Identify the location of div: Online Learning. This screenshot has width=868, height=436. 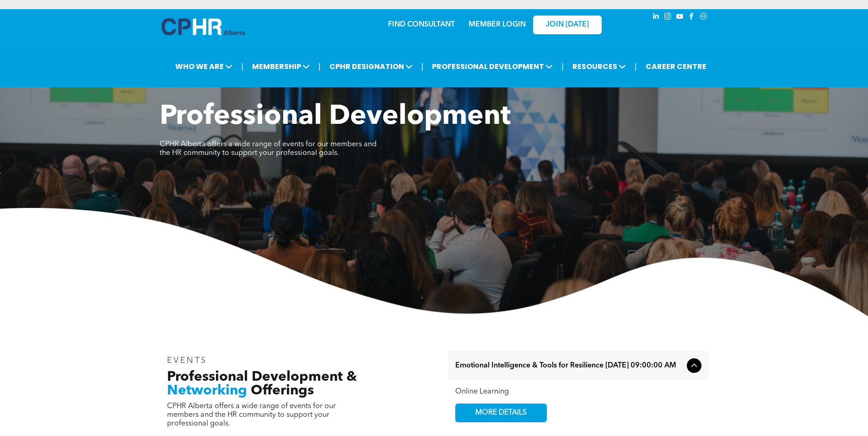
(578, 392).